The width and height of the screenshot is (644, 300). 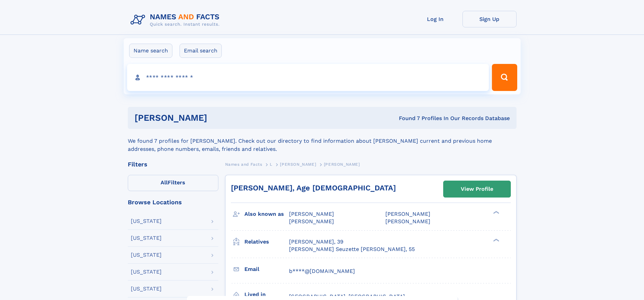 I want to click on div: Filters, so click(x=173, y=164).